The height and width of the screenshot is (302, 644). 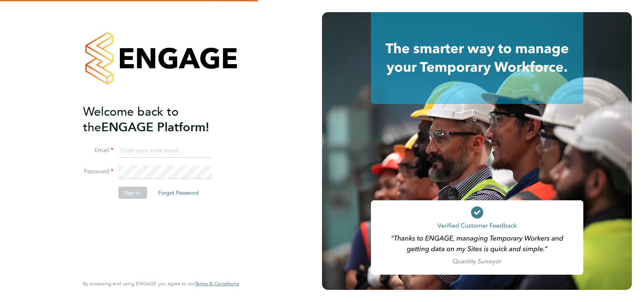 I want to click on label: Password, so click(x=98, y=172).